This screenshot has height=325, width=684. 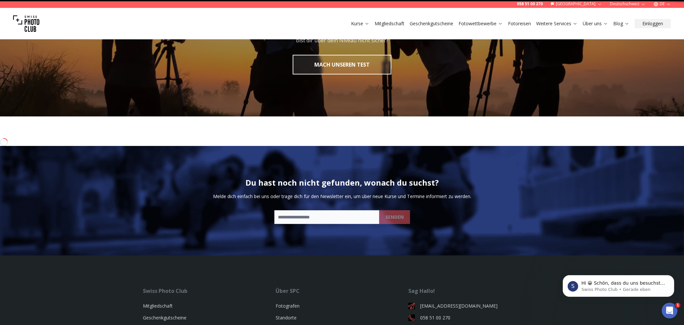 I want to click on button: Weitere Services, so click(x=557, y=24).